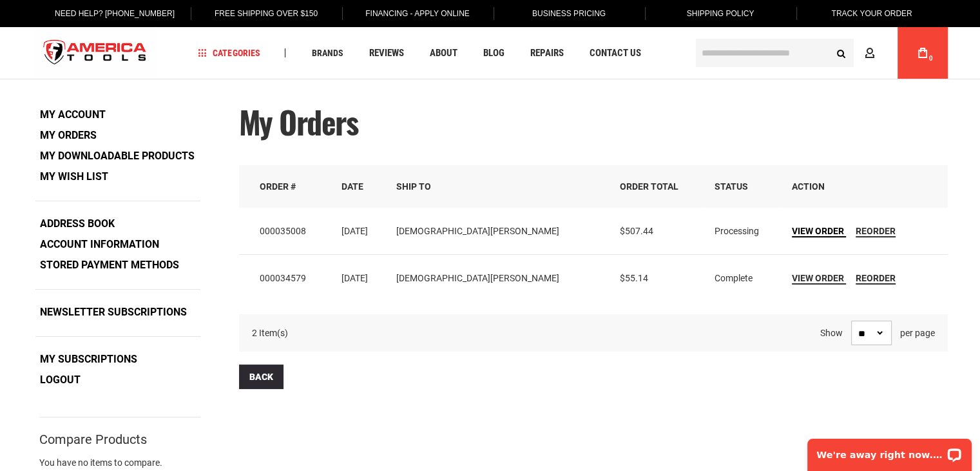  What do you see at coordinates (923, 53) in the screenshot?
I see `a: 0` at bounding box center [923, 53].